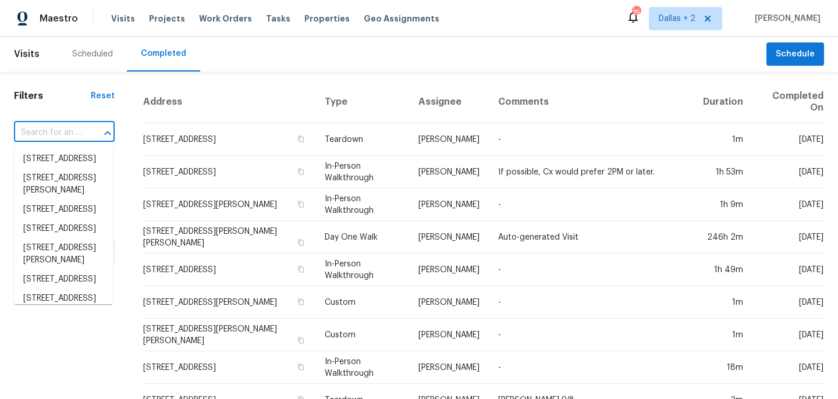  Describe the element at coordinates (327, 19) in the screenshot. I see `span: Properties` at that location.